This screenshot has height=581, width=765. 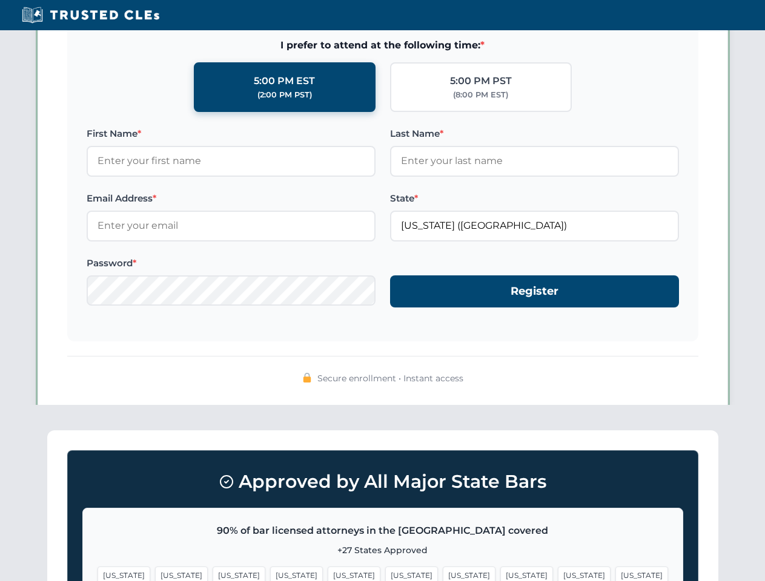 What do you see at coordinates (231, 199) in the screenshot?
I see `label: Email Address` at bounding box center [231, 199].